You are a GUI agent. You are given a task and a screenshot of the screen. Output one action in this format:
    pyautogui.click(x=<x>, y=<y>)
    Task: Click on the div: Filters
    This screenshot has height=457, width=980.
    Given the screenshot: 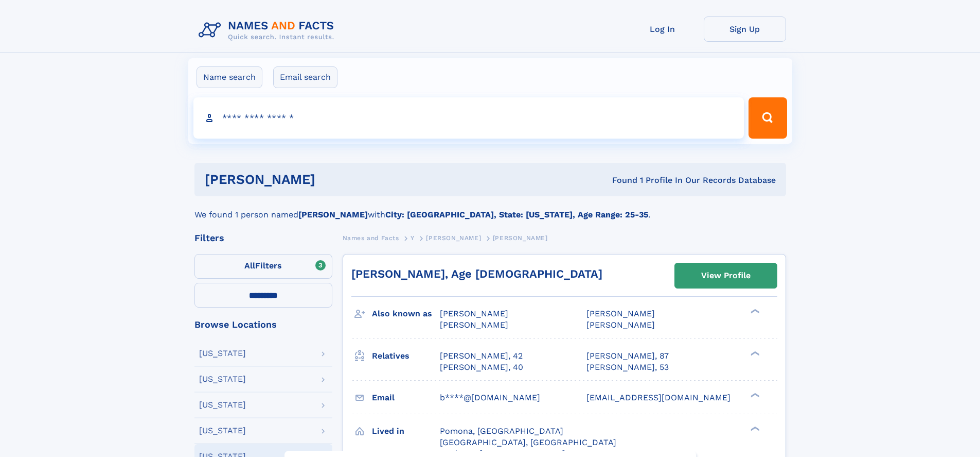 What is the action you would take?
    pyautogui.click(x=263, y=238)
    